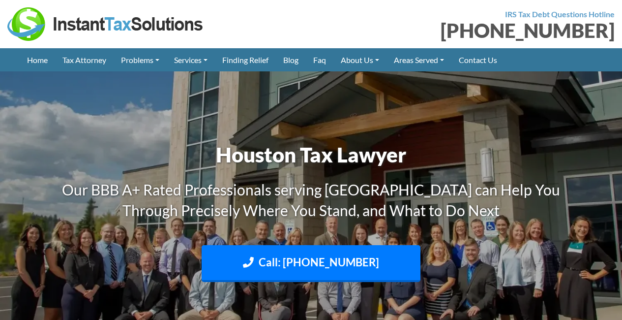 The height and width of the screenshot is (320, 622). What do you see at coordinates (37, 60) in the screenshot?
I see `a: Home` at bounding box center [37, 60].